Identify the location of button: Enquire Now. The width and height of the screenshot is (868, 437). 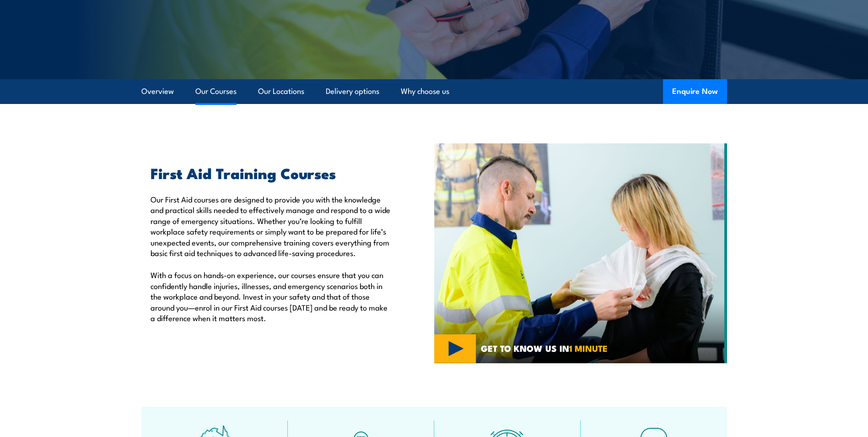
(695, 91).